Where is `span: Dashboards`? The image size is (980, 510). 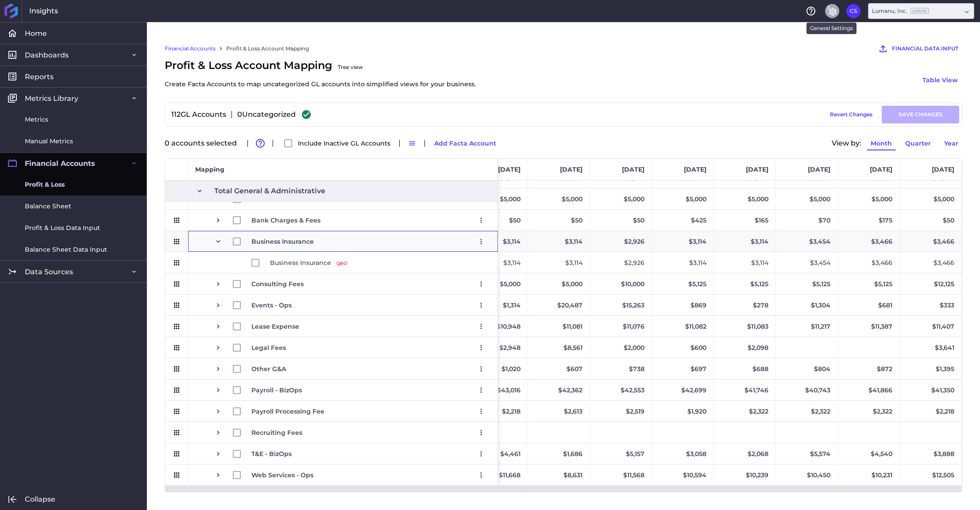 span: Dashboards is located at coordinates (47, 55).